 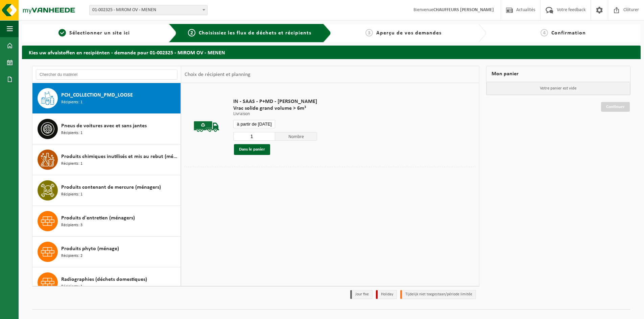 I want to click on button: Produits contenant de mercure (ménagers) Récipients: 1, so click(x=106, y=191).